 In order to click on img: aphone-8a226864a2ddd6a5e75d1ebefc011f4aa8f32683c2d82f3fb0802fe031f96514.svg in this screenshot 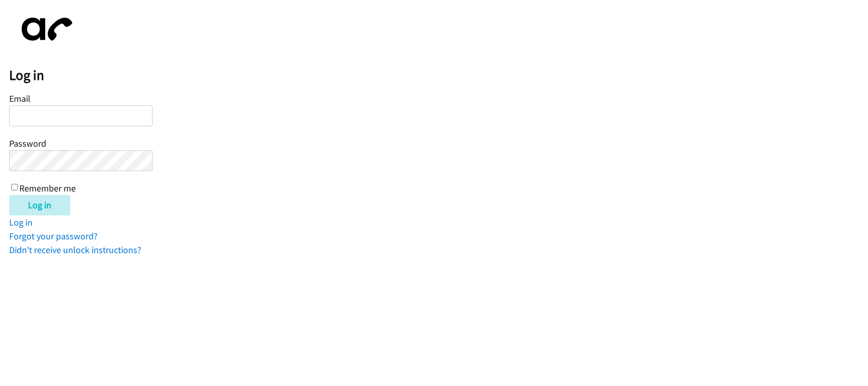, I will do `click(45, 29)`.